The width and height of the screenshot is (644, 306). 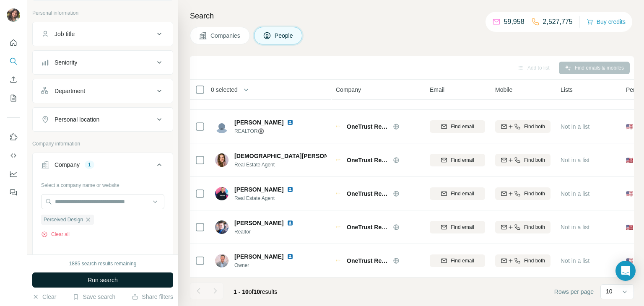 I want to click on div: Job title, so click(x=64, y=34).